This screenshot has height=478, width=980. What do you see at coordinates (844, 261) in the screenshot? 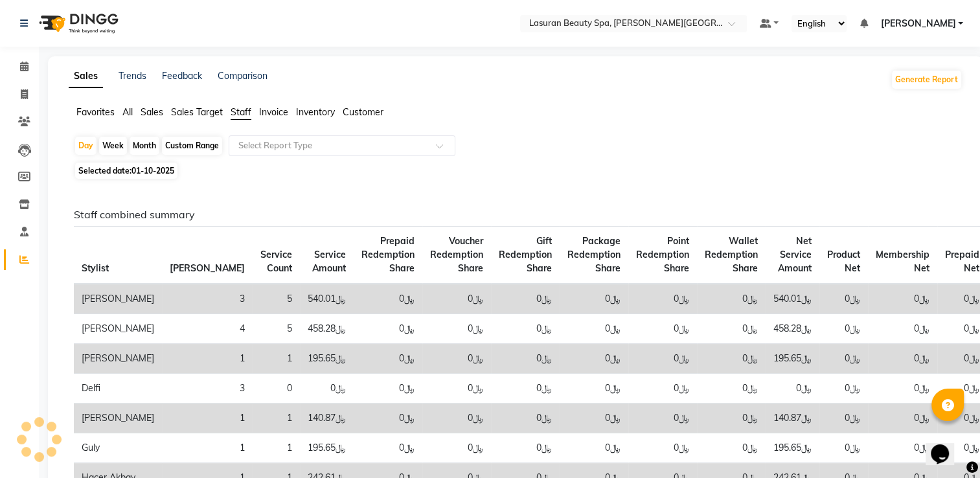
I see `span: Product Net` at bounding box center [844, 261].